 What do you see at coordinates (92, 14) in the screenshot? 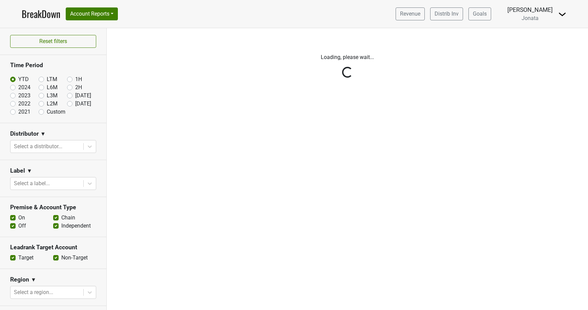
I see `button: Account Reports` at bounding box center [92, 14].